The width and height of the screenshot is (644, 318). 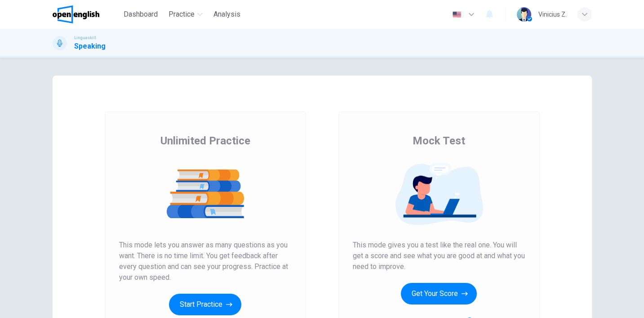 What do you see at coordinates (524, 15) in the screenshot?
I see `img: Profile picture` at bounding box center [524, 15].